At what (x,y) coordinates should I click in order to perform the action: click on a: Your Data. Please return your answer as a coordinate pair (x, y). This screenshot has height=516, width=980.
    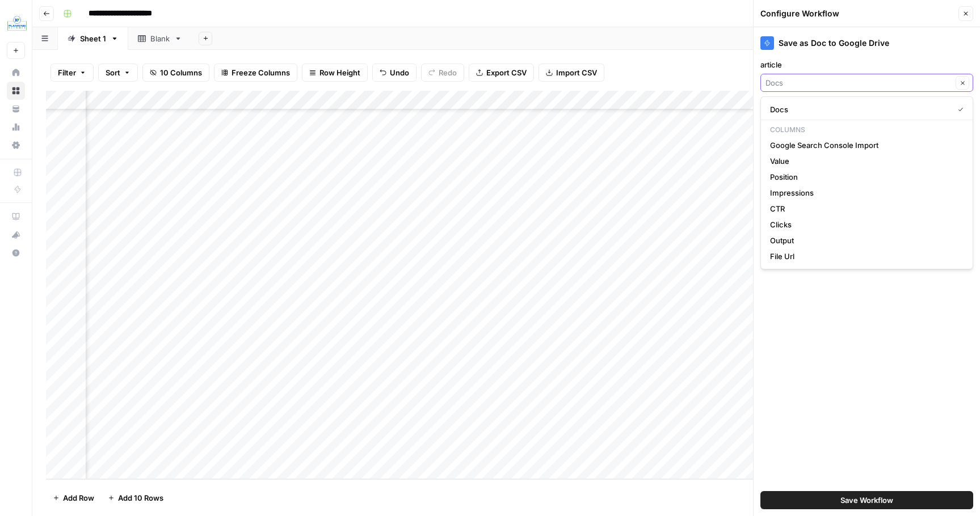
    Looking at the image, I should click on (15, 109).